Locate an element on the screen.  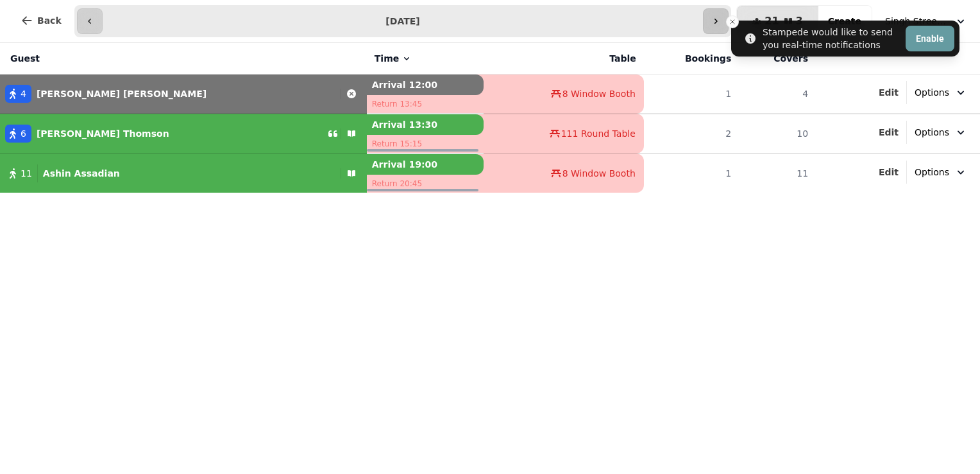
span: Time is located at coordinates (387, 59).